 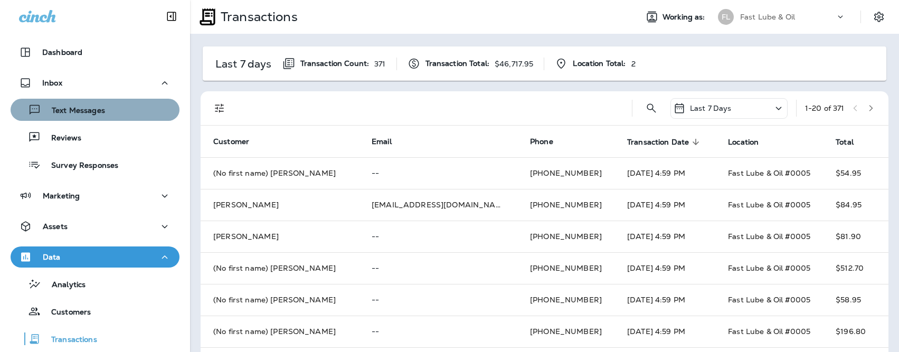 I want to click on p: Fast Lube & Oil, so click(x=768, y=17).